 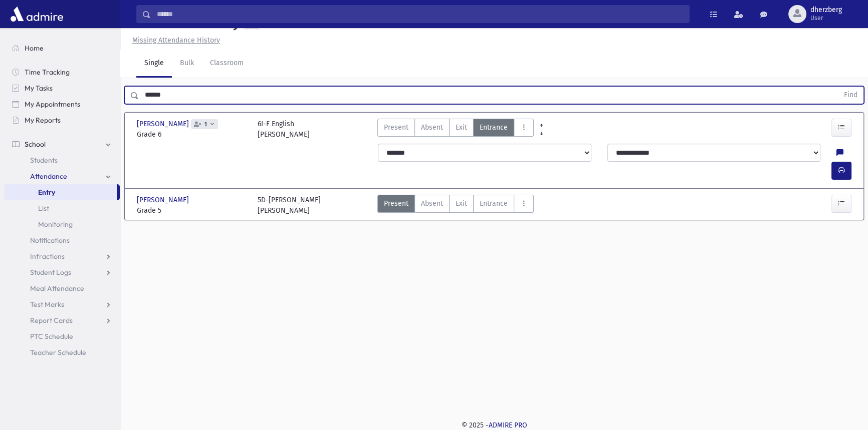 What do you see at coordinates (47, 72) in the screenshot?
I see `span: Time Tracking` at bounding box center [47, 72].